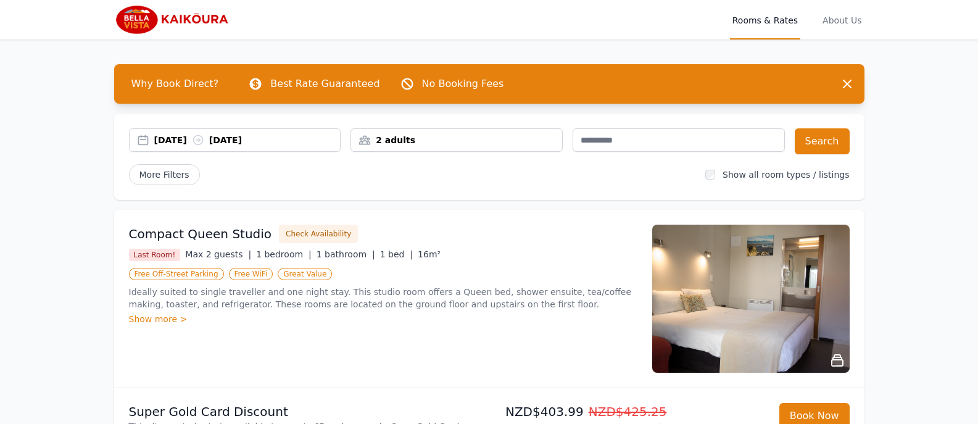  I want to click on div: Show more >, so click(383, 319).